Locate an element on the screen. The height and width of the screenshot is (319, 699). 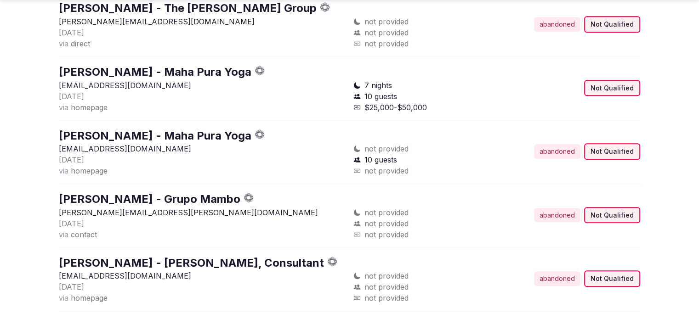
div: $25,000-$50,000 is located at coordinates (423, 108).